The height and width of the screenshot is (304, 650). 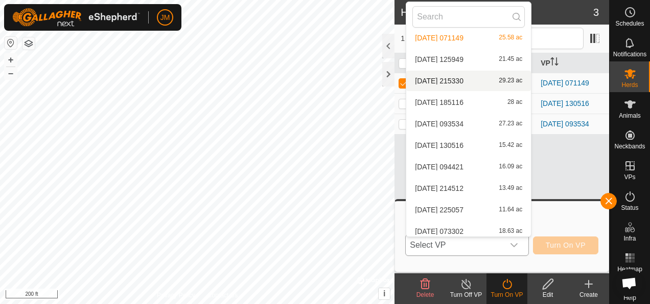 What do you see at coordinates (510, 124) in the screenshot?
I see `span: 27.23 ac` at bounding box center [510, 124].